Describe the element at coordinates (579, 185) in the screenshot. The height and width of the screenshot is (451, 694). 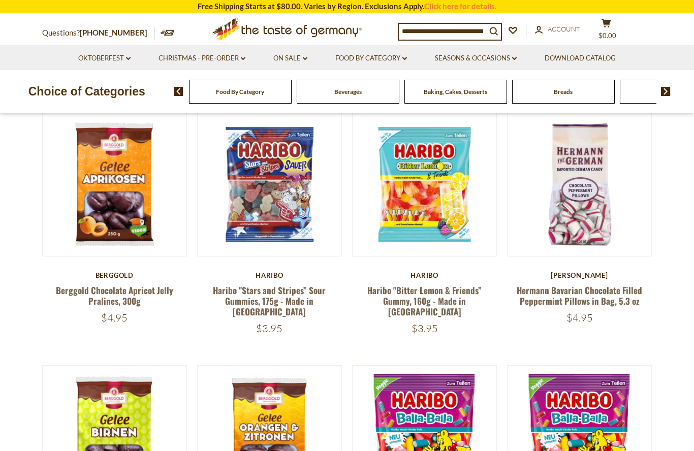
I see `img: Hermann Bavarian Chocolate Filled Peppermint Pillows in Bag, 5.3 oz` at that location.